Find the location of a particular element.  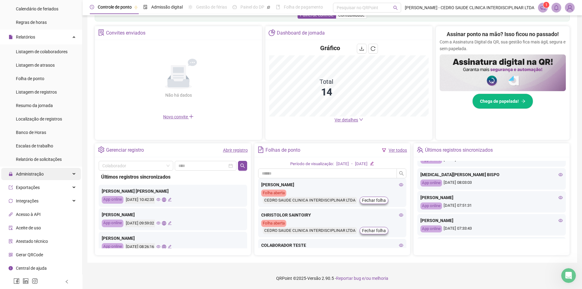

button: Chega de papelada! is located at coordinates (503, 101).